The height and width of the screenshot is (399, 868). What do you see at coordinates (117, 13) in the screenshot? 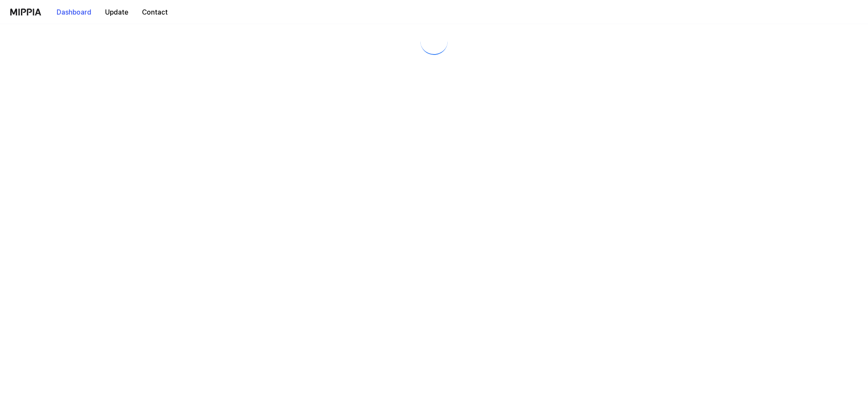
I see `button: Update` at bounding box center [117, 13].